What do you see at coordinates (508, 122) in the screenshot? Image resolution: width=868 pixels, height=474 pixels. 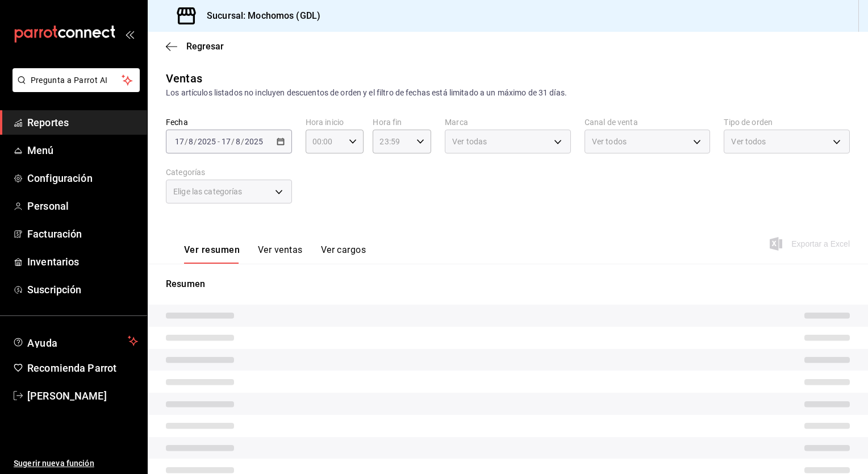 I see `label: Marca` at bounding box center [508, 122].